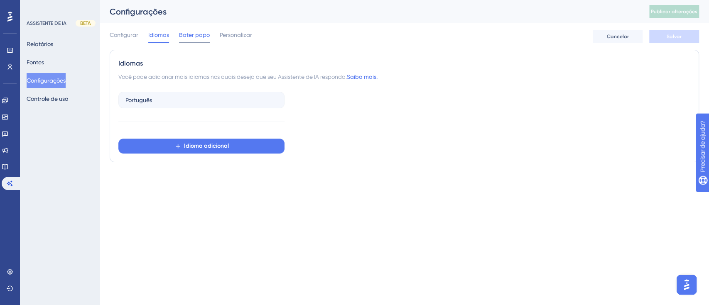 The image size is (709, 305). What do you see at coordinates (201, 146) in the screenshot?
I see `button: Idioma adicional` at bounding box center [201, 146].